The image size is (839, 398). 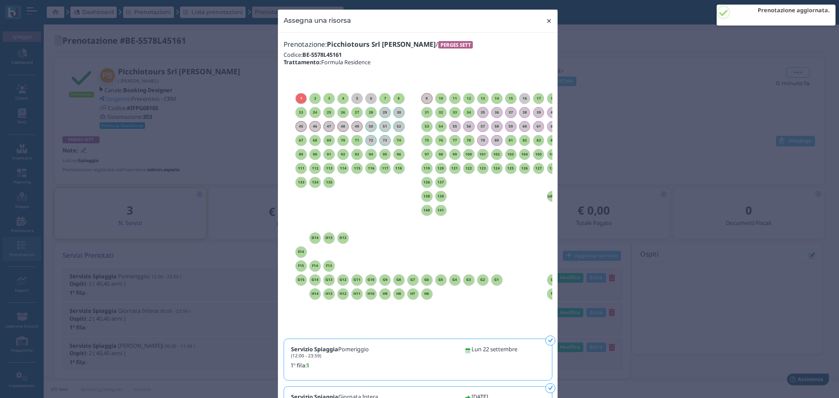 I want to click on h6: 125, so click(x=511, y=168).